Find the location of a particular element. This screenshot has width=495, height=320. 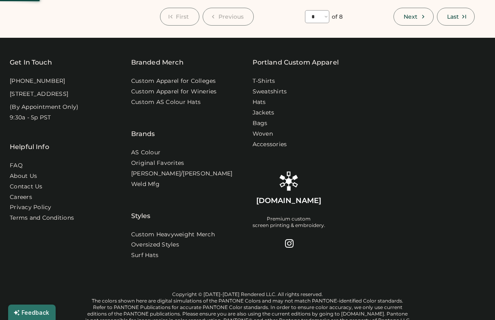

a: Contact Us is located at coordinates (26, 187).